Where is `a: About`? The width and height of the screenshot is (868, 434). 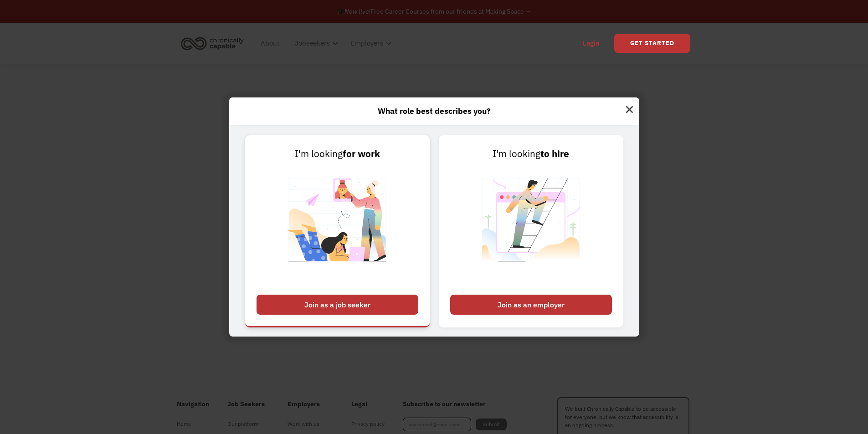 a: About is located at coordinates (269, 43).